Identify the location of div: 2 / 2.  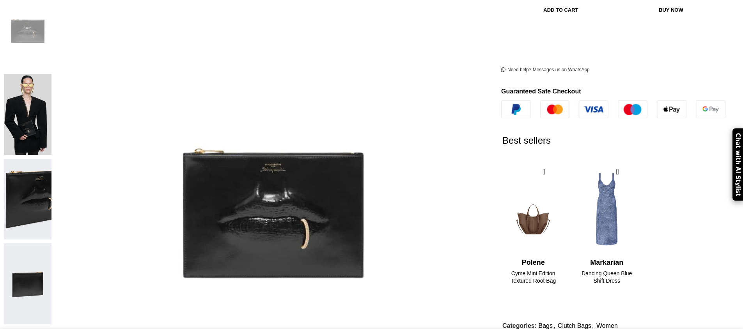
(606, 229).